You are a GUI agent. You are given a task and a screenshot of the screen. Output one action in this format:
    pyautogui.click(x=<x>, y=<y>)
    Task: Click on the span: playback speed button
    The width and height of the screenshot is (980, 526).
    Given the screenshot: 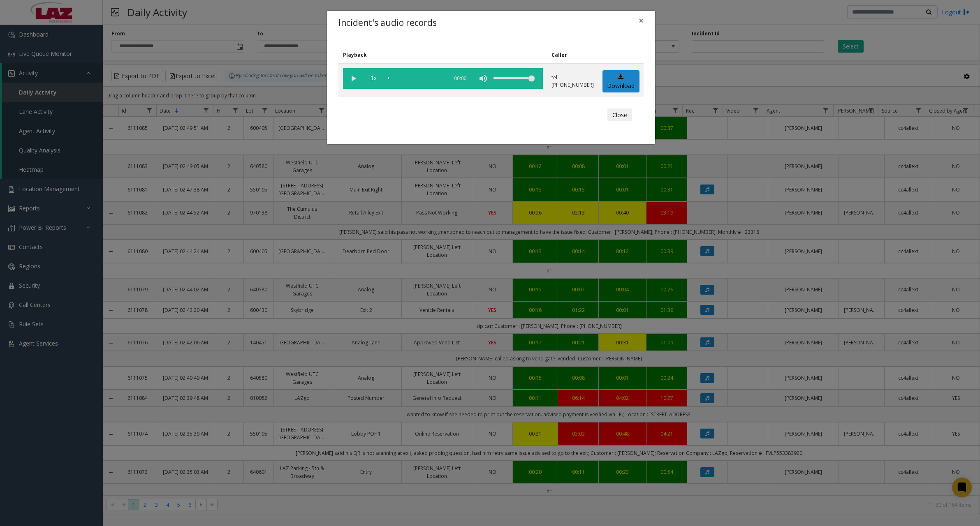 What is the action you would take?
    pyautogui.click(x=374, y=79)
    